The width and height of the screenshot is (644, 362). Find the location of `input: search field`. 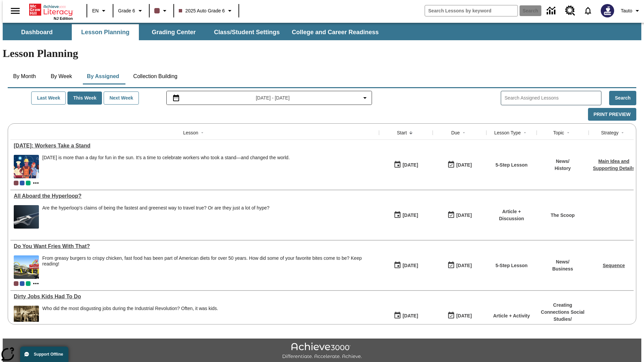

input: search field is located at coordinates (471, 11).